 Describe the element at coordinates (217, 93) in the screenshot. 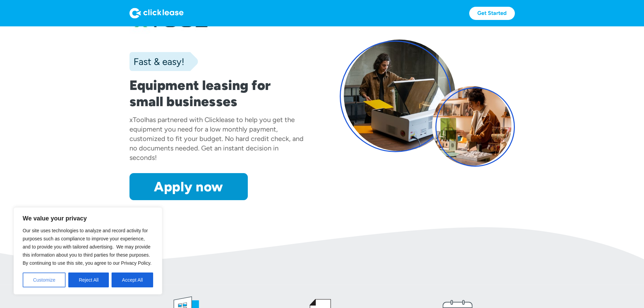

I see `h1: Equipment leasing for small businesses` at that location.